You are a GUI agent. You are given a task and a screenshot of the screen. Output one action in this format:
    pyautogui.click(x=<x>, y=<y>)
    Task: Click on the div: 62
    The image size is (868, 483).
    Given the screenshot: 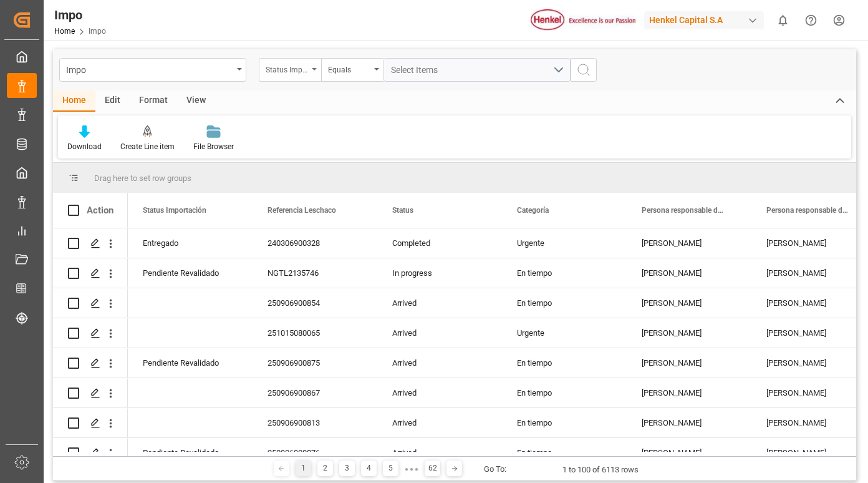 What is the action you would take?
    pyautogui.click(x=432, y=468)
    